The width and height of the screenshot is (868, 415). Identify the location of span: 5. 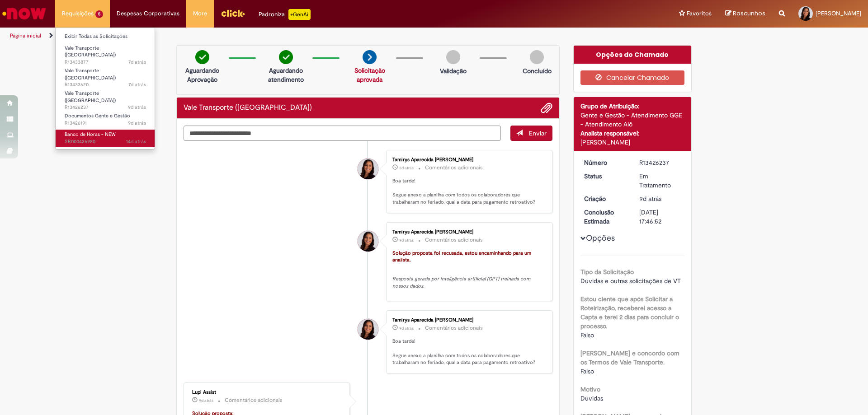
(99, 14).